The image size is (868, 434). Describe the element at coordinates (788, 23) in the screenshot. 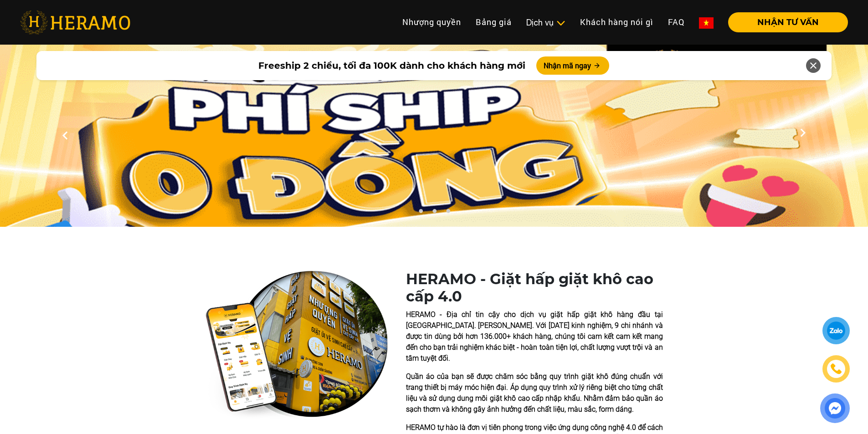

I see `button: NHẬN TƯ VẤN` at that location.